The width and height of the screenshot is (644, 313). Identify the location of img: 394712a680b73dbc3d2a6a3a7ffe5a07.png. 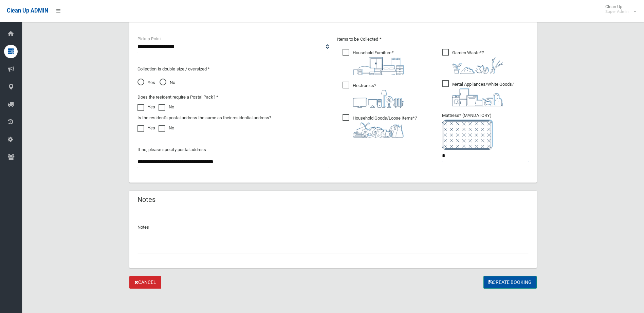
(378, 99).